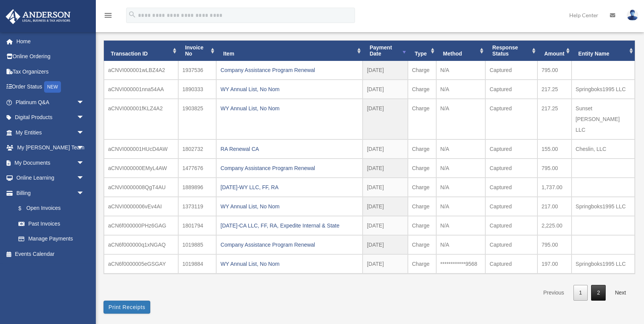 The width and height of the screenshot is (644, 324). What do you see at coordinates (141, 188) in the screenshot?
I see `td: aCNVI0000008QgT4AU` at bounding box center [141, 188].